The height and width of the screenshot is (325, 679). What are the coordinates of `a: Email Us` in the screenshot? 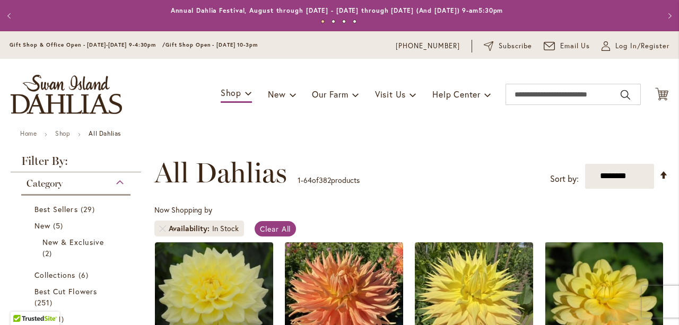 It's located at (567, 46).